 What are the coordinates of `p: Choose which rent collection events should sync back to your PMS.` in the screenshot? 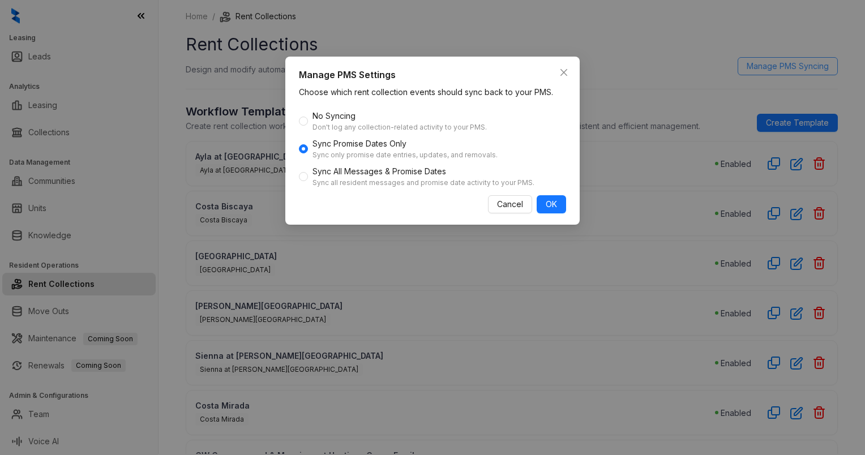 It's located at (432, 92).